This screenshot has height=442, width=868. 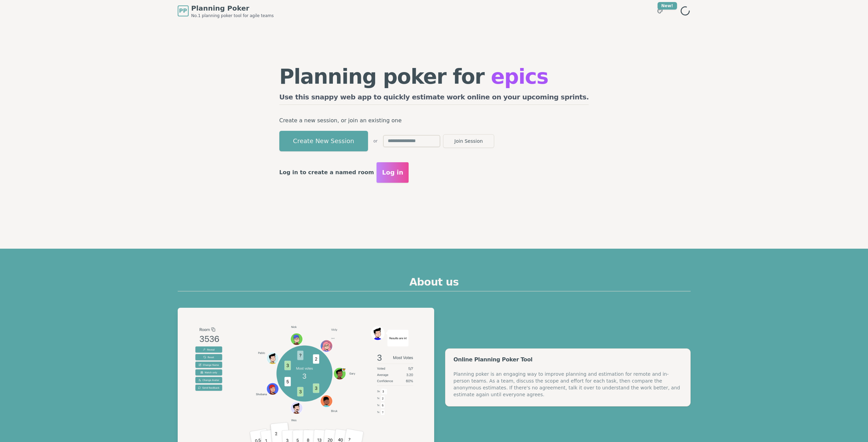 What do you see at coordinates (434, 283) in the screenshot?
I see `h2: About us` at bounding box center [434, 283].